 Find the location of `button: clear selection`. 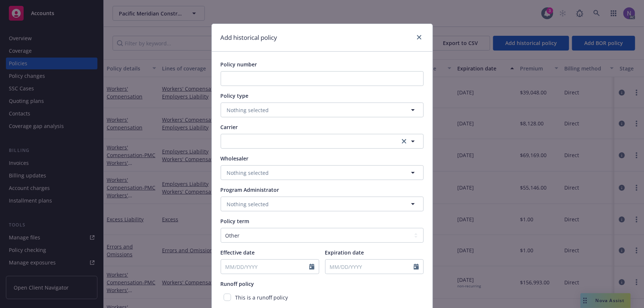

button: clear selection is located at coordinates (323, 141).